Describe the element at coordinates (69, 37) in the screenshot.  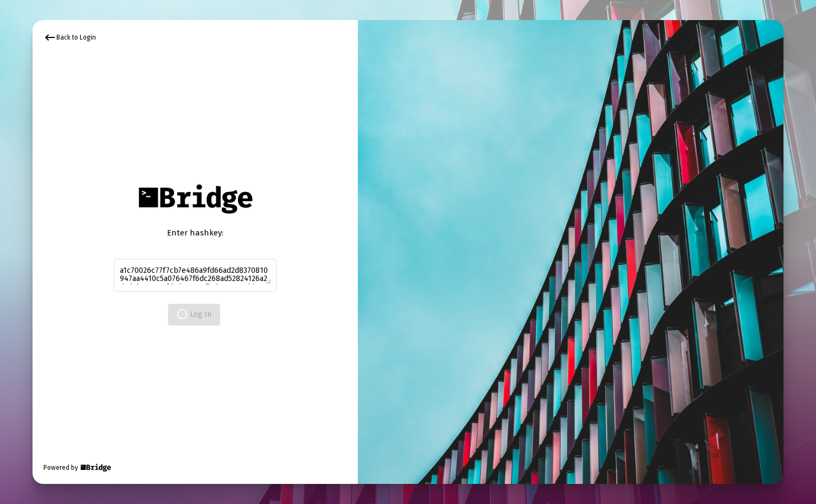
I see `div: Back to Login` at that location.